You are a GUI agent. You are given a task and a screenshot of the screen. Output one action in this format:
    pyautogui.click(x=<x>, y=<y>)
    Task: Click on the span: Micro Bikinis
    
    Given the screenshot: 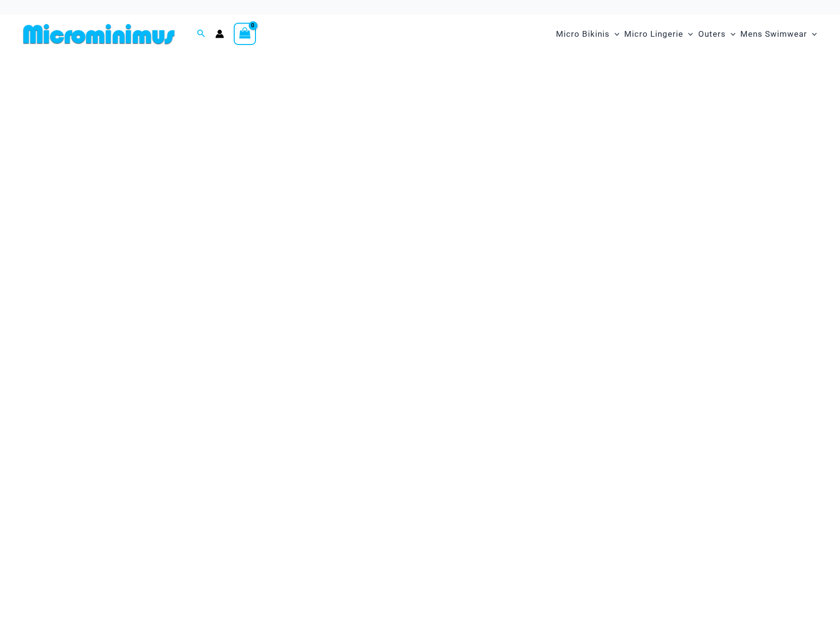 What is the action you would take?
    pyautogui.click(x=582, y=34)
    